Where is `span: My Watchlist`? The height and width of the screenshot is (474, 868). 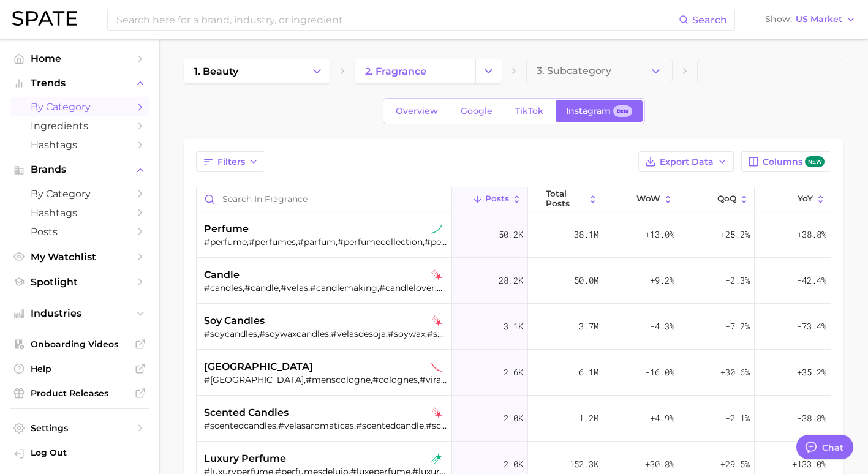
span: My Watchlist is located at coordinates (80, 257).